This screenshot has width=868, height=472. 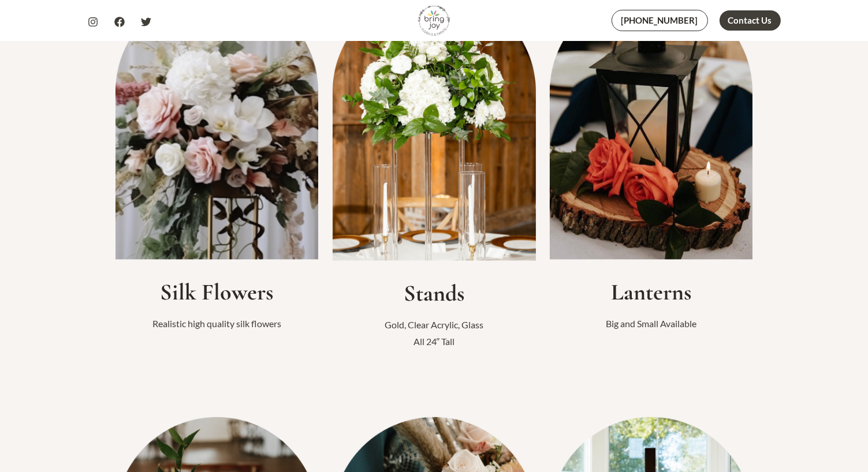 What do you see at coordinates (750, 20) in the screenshot?
I see `div: Contact Us` at bounding box center [750, 20].